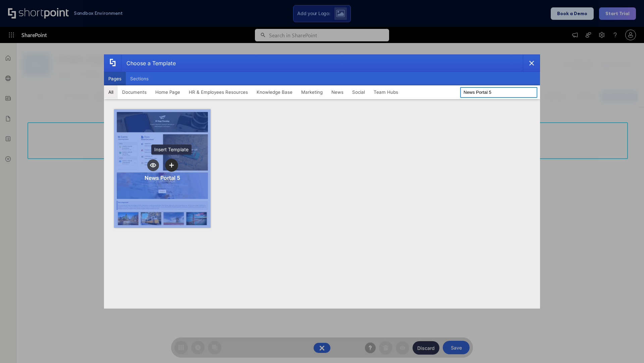  I want to click on button: Team Hubs, so click(386, 92).